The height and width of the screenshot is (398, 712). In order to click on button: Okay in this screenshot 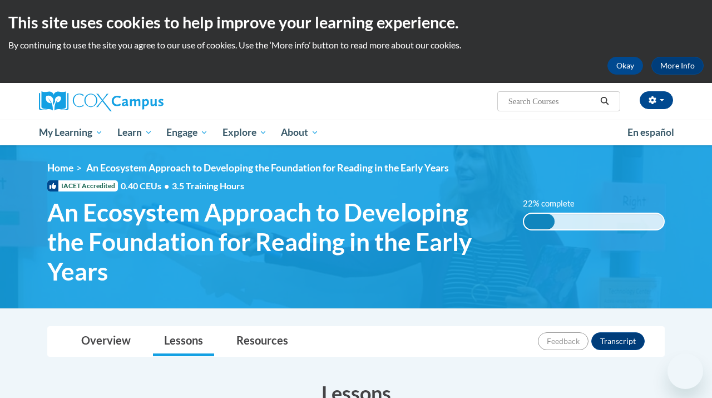, I will do `click(625, 66)`.